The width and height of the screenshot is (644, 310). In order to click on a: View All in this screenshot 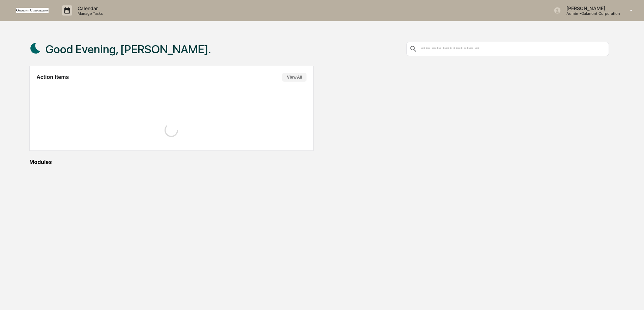, I will do `click(294, 78)`.